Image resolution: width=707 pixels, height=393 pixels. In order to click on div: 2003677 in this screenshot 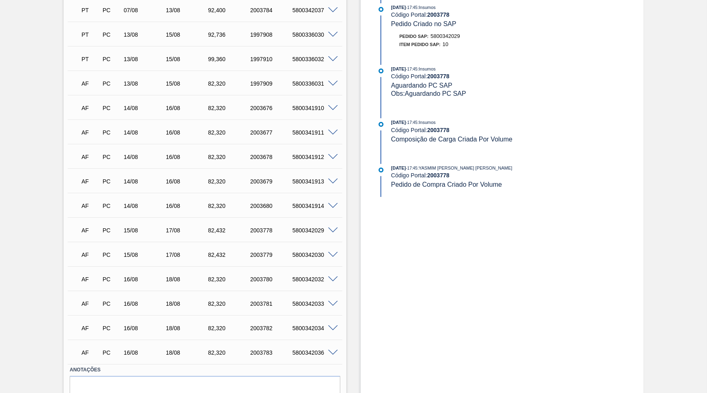, I will do `click(271, 132)`.